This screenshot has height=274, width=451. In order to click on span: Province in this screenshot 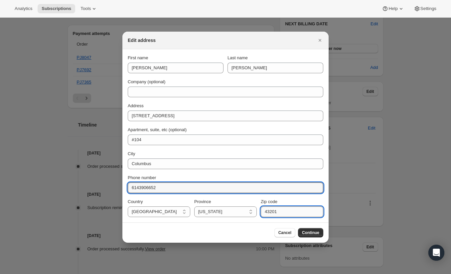, I will do `click(203, 201)`.